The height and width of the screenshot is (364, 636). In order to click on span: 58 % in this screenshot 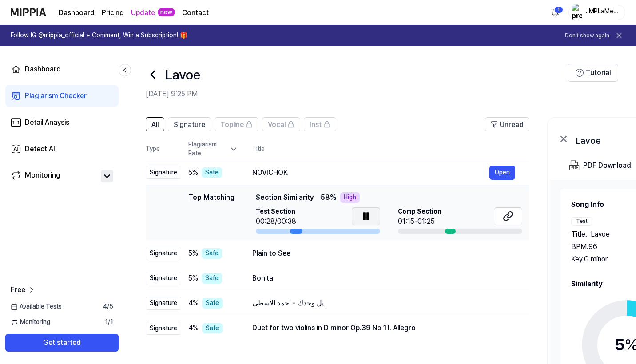, I will do `click(329, 197)`.